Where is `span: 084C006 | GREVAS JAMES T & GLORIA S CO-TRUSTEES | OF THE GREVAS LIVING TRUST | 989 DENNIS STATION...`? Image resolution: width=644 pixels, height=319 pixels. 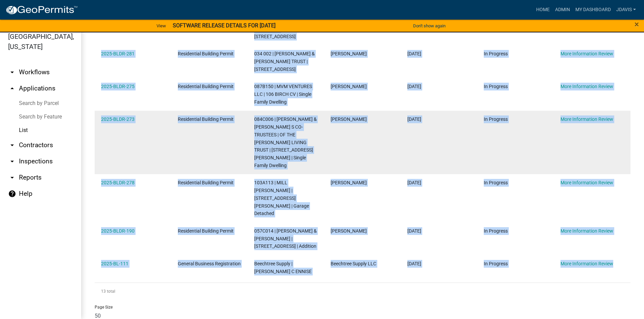 span: 084C006 | GREVAS JAMES T & GLORIA S CO-TRUSTEES | OF THE GREVAS LIVING TRUST | 989 DENNIS STATION... is located at coordinates (285, 142).